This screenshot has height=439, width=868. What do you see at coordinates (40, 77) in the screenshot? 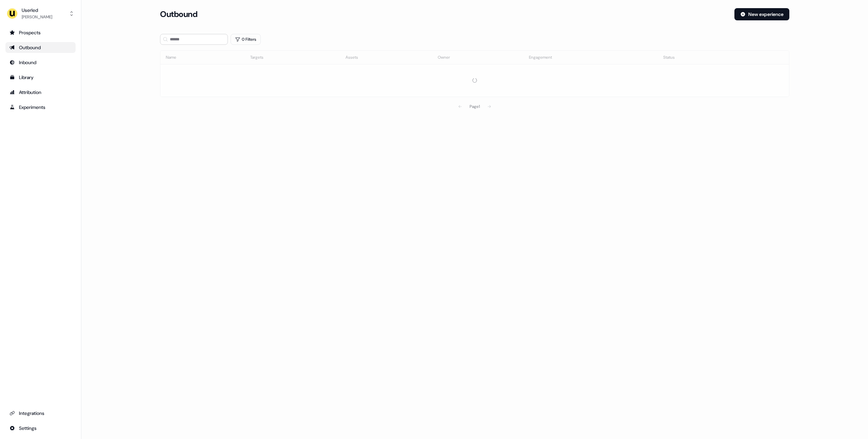
I see `div: Library` at bounding box center [40, 77].